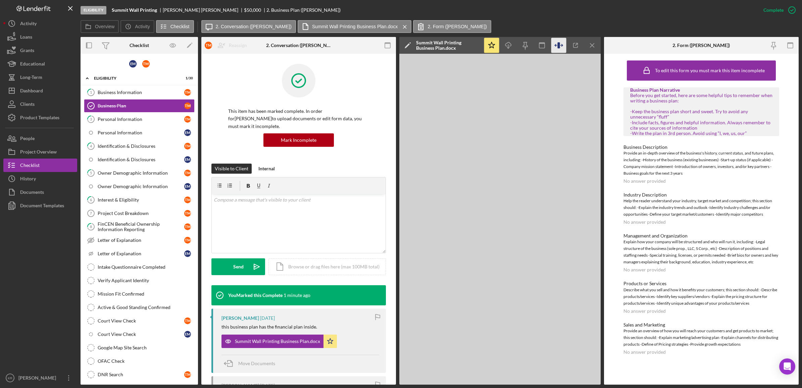 Image resolution: width=802 pixels, height=388 pixels. What do you see at coordinates (252, 363) in the screenshot?
I see `button: Move Documents` at bounding box center [252, 363].